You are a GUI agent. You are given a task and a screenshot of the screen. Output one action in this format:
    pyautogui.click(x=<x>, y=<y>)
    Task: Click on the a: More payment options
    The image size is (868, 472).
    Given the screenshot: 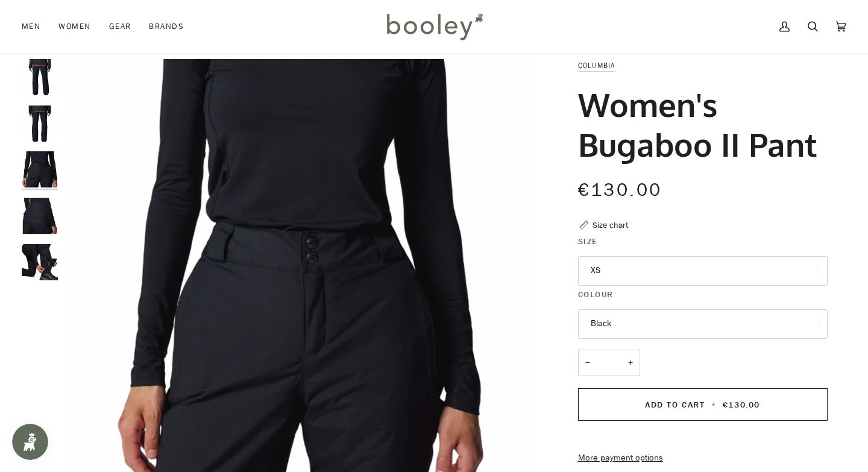 What is the action you would take?
    pyautogui.click(x=703, y=458)
    